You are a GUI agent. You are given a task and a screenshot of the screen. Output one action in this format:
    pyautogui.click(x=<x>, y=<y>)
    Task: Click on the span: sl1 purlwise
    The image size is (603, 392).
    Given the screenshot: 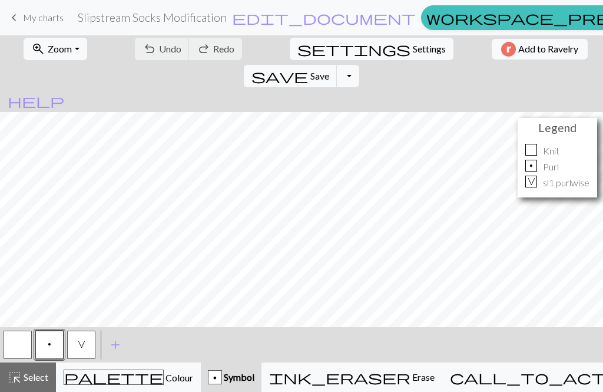 What is the action you would take?
    pyautogui.click(x=81, y=344)
    